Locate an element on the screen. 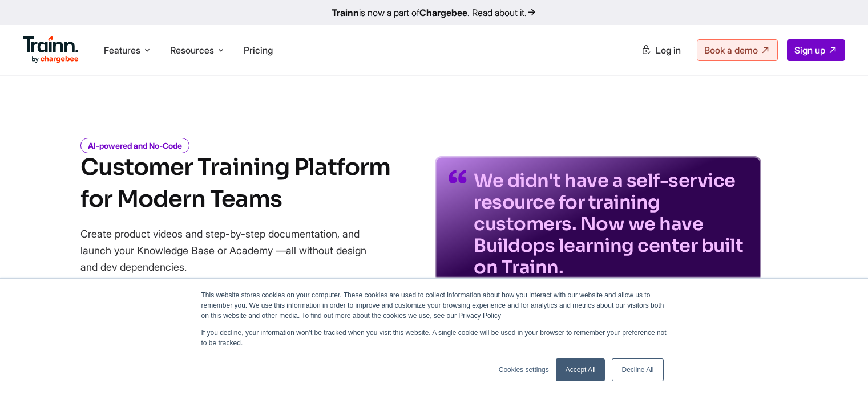 This screenshot has height=396, width=868. a: Sign up is located at coordinates (816, 50).